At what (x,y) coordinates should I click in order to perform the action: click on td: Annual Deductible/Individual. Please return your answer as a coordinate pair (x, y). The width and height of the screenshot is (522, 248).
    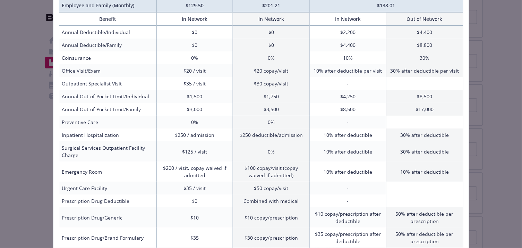
    Looking at the image, I should click on (108, 32).